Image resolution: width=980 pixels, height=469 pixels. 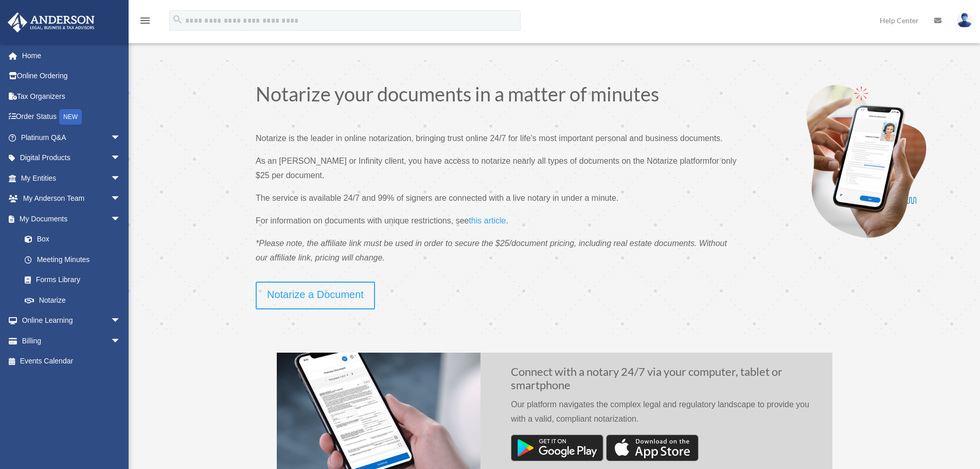 I want to click on span: For information on documents with unique restrictions, see, so click(x=362, y=220).